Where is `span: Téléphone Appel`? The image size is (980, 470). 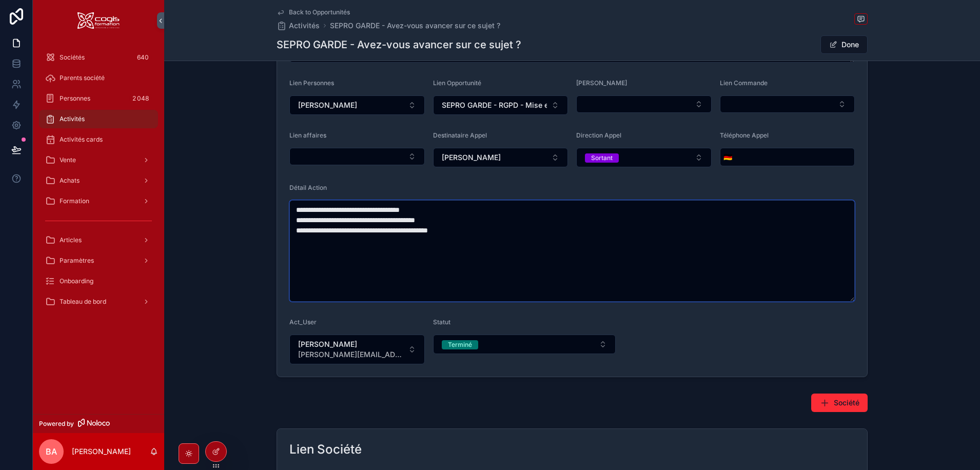 span: Téléphone Appel is located at coordinates (744, 135).